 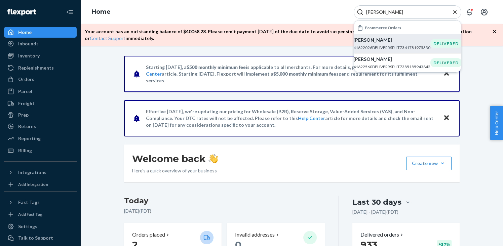 What do you see at coordinates (428, 163) in the screenshot?
I see `button: Create new` at bounding box center [428, 163].